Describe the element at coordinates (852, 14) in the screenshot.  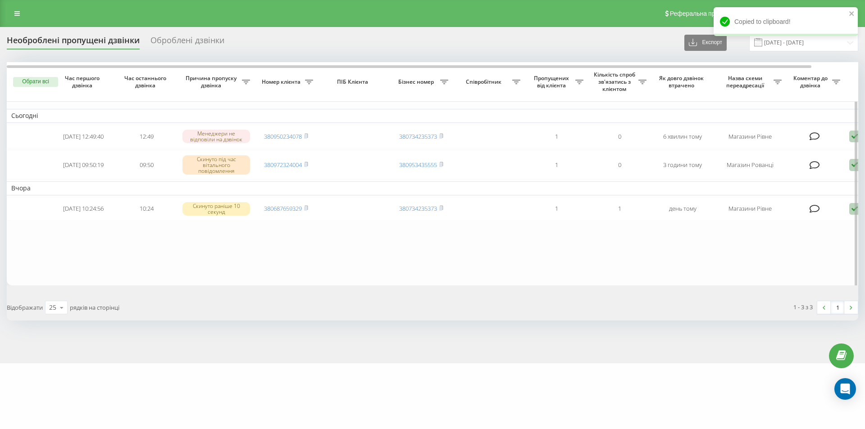
I see `button: close` at that location.